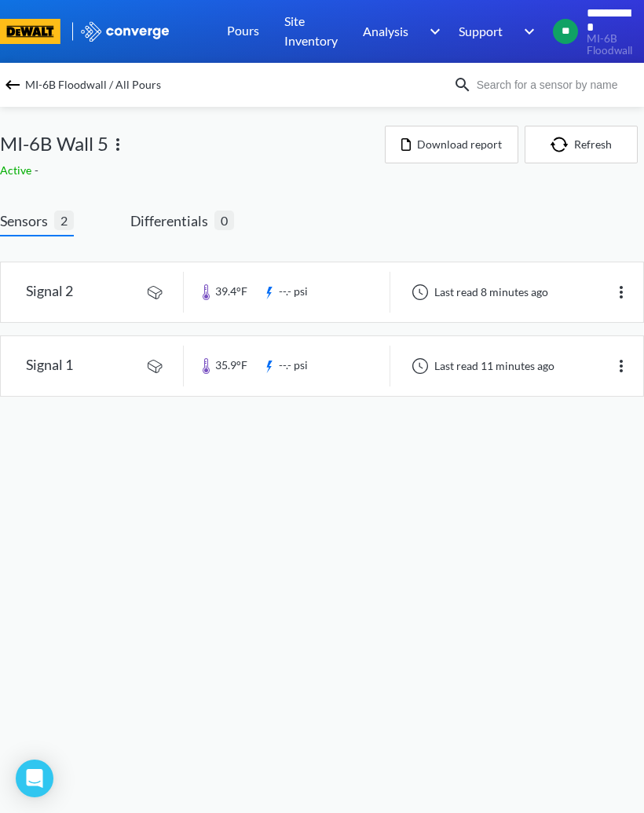 The image size is (644, 813). I want to click on img: icon-search.svg, so click(462, 85).